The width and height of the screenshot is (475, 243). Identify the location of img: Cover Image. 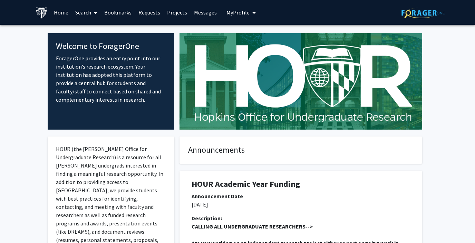
(301, 81).